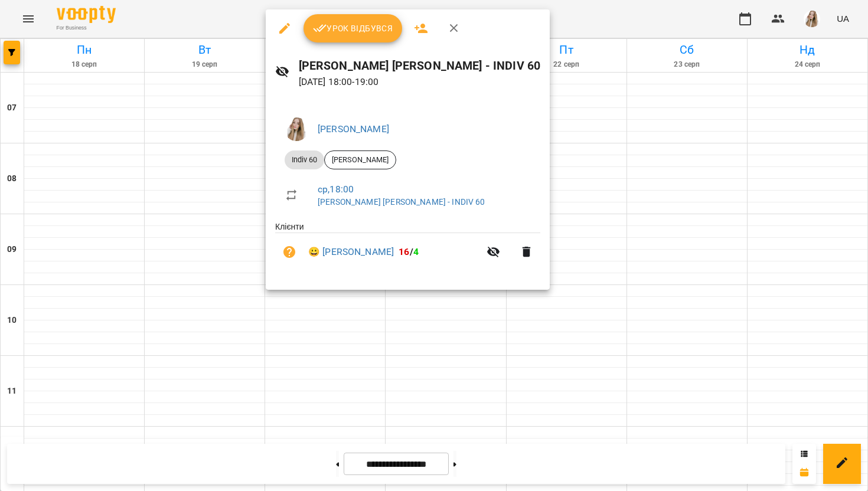 This screenshot has width=868, height=491. What do you see at coordinates (304, 160) in the screenshot?
I see `span: Indiv 60` at bounding box center [304, 160].